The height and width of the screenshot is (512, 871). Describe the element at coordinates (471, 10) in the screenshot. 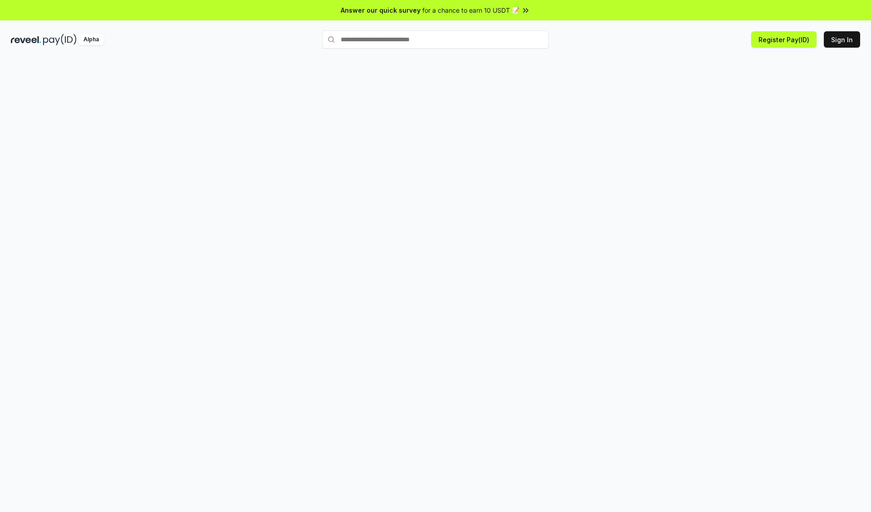

I see `span: for a chance to earn 10 USDT 📝` at that location.